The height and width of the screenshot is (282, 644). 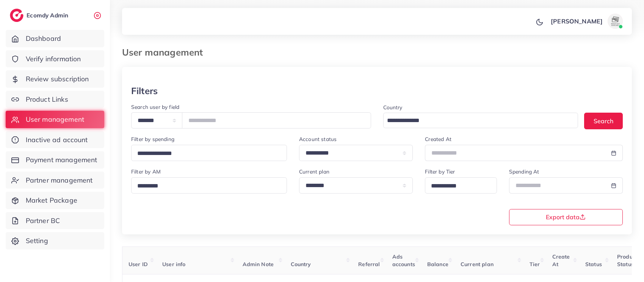 I want to click on a: Dashboard, so click(x=55, y=39).